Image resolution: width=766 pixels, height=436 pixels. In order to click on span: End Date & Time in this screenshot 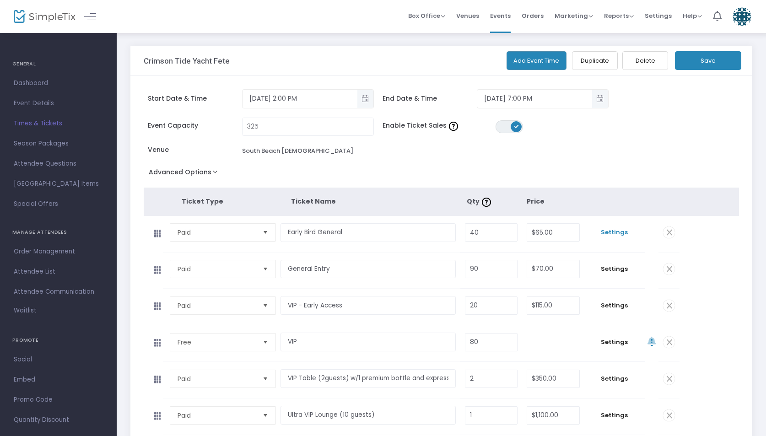, I will do `click(429, 98)`.